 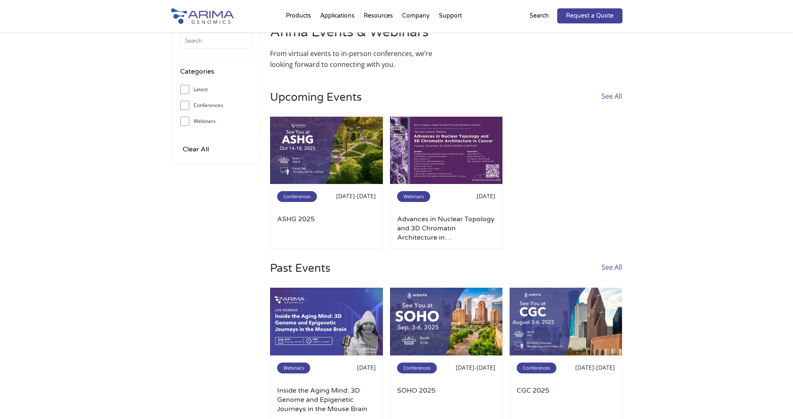 What do you see at coordinates (566, 400) in the screenshot?
I see `a: CGC 2025` at bounding box center [566, 400].